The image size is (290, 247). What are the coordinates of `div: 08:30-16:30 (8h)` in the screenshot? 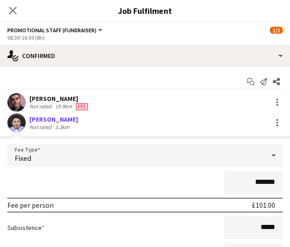 It's located at (145, 37).